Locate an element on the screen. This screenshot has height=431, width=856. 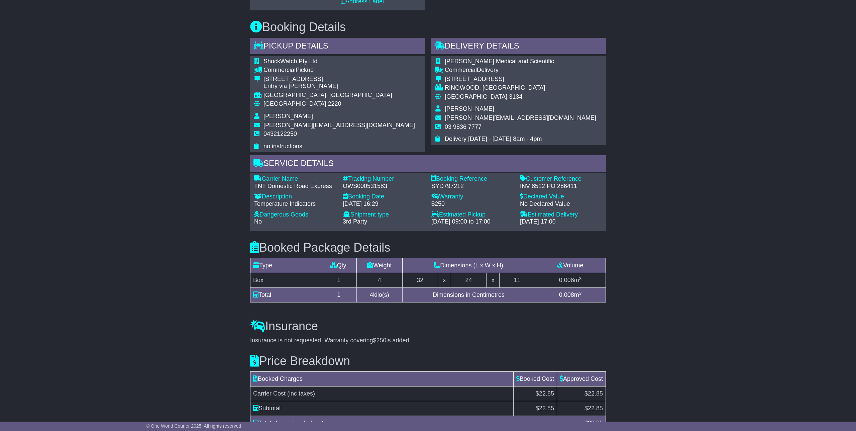
div: SYD797212 is located at coordinates (472, 186).